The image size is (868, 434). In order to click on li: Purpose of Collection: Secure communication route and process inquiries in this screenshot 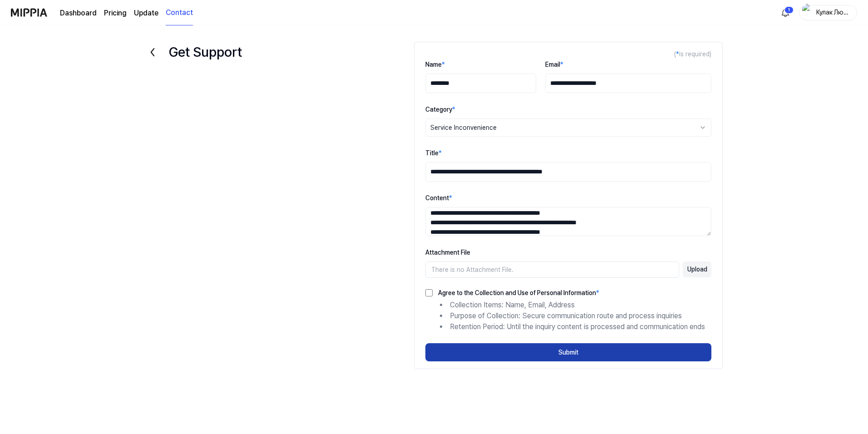, I will do `click(575, 316)`.